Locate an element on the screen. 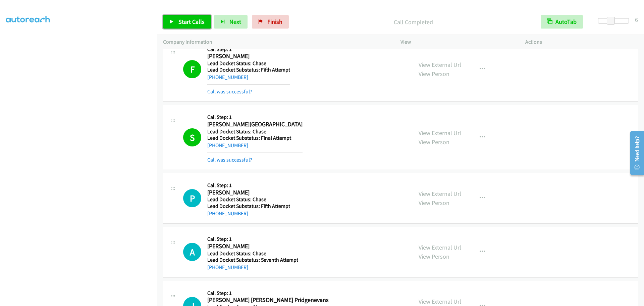 Image resolution: width=644 pixels, height=306 pixels. span: Finish is located at coordinates (275, 21).